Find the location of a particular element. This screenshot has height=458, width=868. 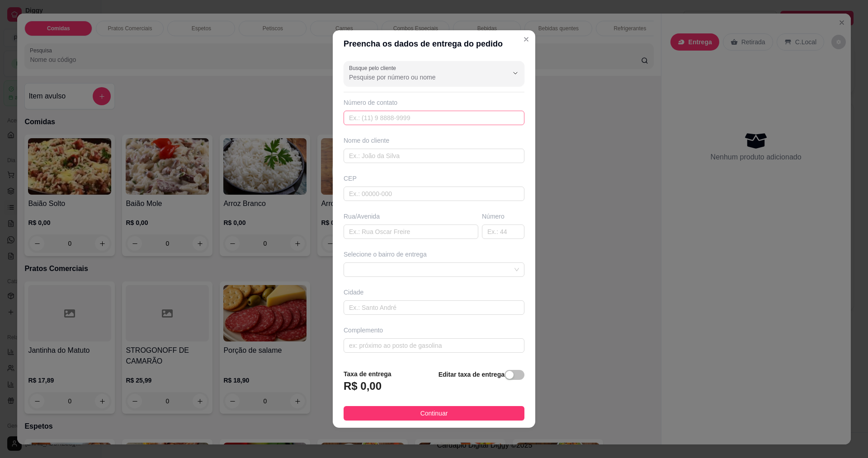

h3: R$ 0,00 is located at coordinates (363, 386).